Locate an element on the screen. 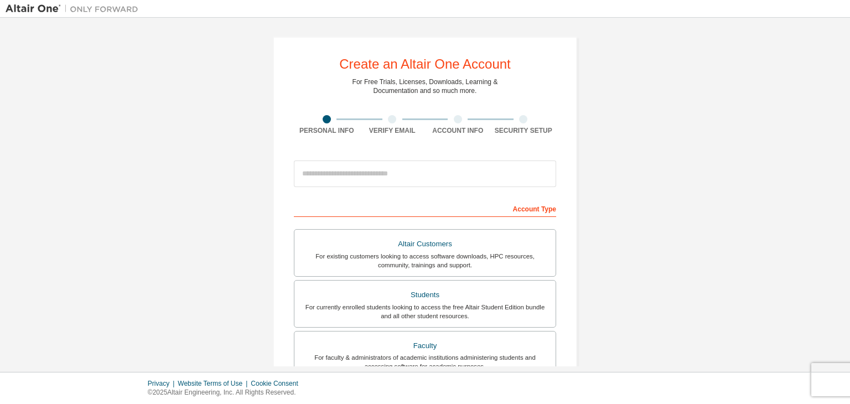 This screenshot has width=850, height=404. div: For faculty & administrators of academic institutions administering students and accessing softwa... is located at coordinates (425, 362).